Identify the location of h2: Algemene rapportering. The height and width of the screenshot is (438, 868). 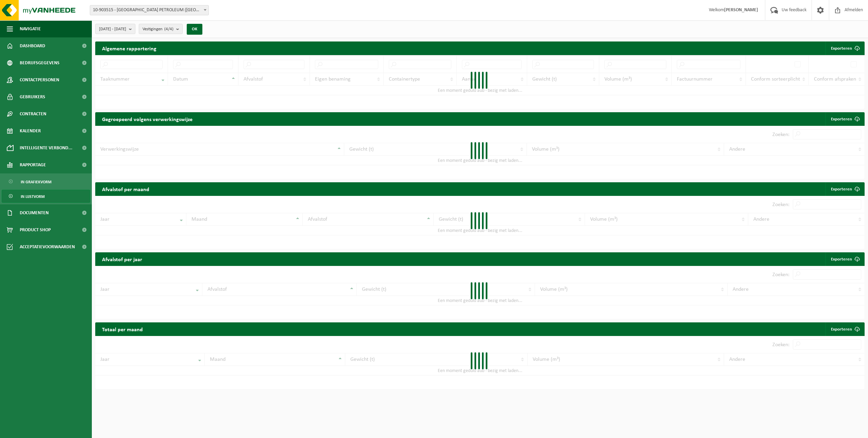
(129, 48).